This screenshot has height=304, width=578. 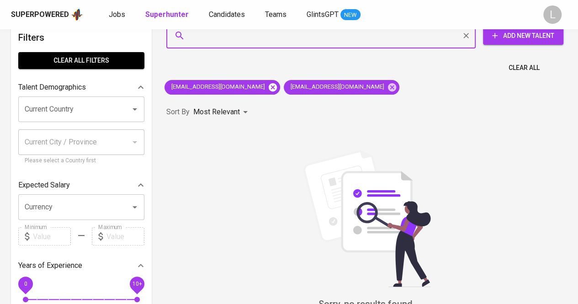 I want to click on p: Most Relevant, so click(x=217, y=112).